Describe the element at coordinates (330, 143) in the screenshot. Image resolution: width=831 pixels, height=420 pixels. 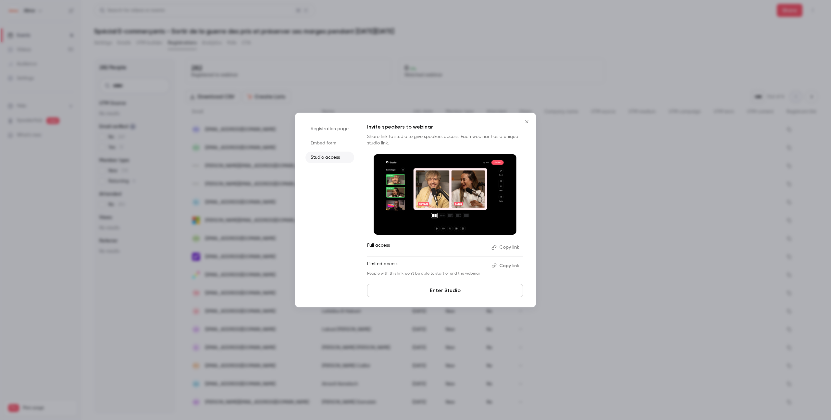
I see `li: Embed form` at that location.